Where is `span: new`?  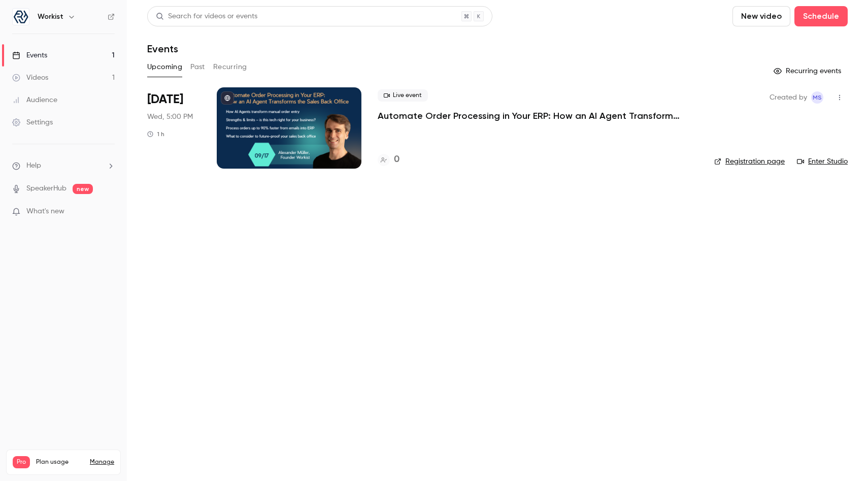 span: new is located at coordinates (83, 189).